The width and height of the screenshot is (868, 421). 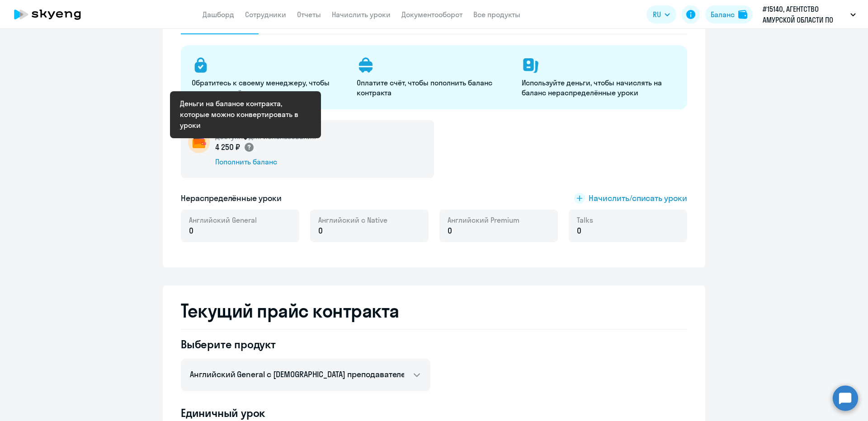 I want to click on p: Используйте деньги, чтобы начислять на баланс нераспределённые уроки, so click(x=598, y=87).